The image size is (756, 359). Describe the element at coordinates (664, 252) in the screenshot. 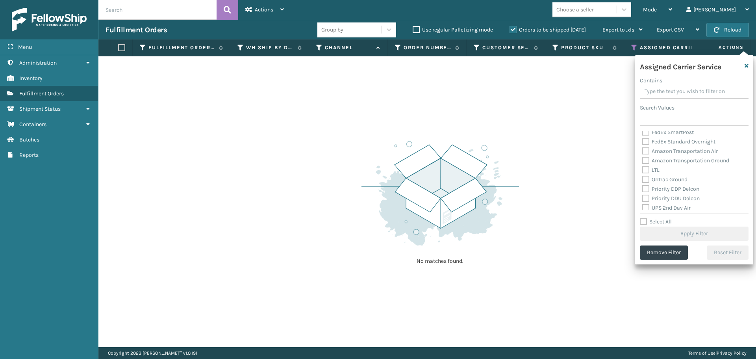

I see `button: Remove Filter` at that location.